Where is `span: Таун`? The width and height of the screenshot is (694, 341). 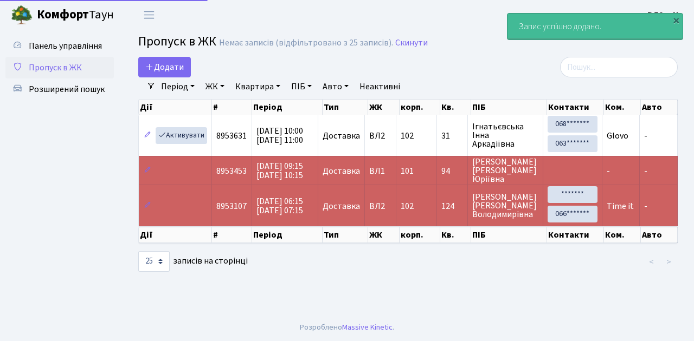 span: Таун is located at coordinates (75, 15).